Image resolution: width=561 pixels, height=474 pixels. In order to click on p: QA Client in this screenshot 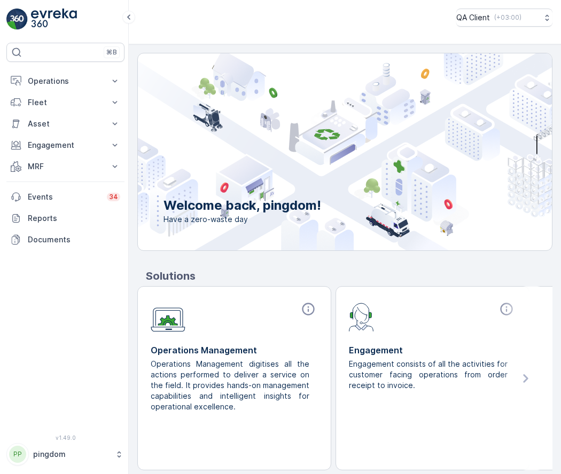, I will do `click(473, 18)`.